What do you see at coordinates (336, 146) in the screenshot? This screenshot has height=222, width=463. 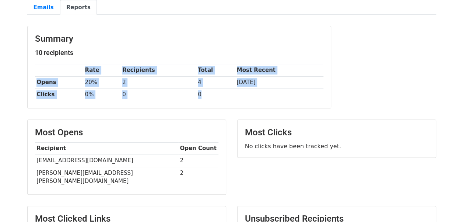 I see `p: No clicks have been tracked yet.` at bounding box center [336, 146].